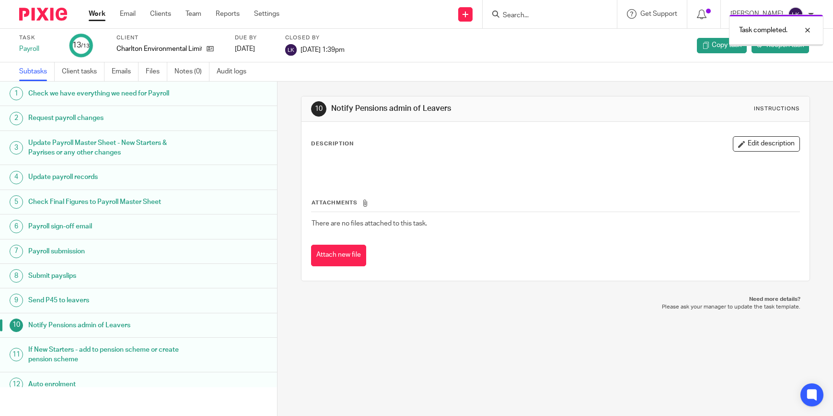 This screenshot has height=416, width=833. What do you see at coordinates (159, 49) in the screenshot?
I see `p: Charlton Environmental Limited` at bounding box center [159, 49].